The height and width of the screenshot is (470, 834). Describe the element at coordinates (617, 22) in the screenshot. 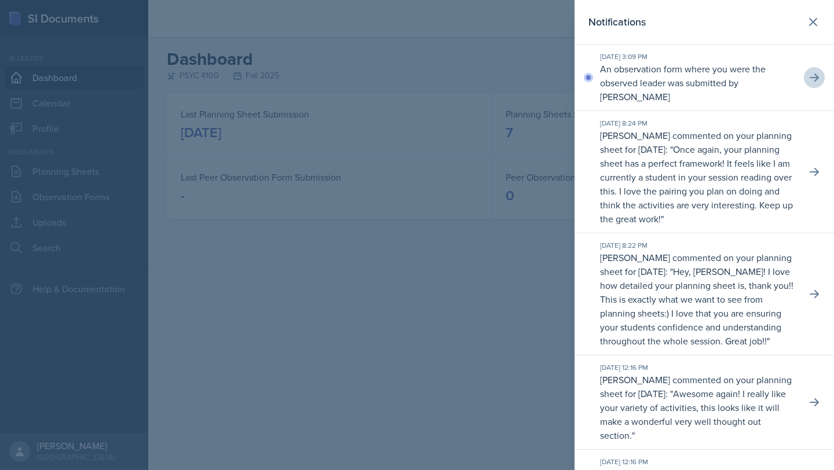

I see `h2: Notifications` at that location.